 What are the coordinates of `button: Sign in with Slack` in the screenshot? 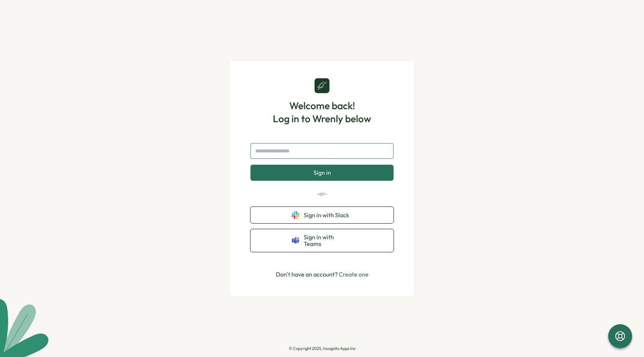 It's located at (322, 215).